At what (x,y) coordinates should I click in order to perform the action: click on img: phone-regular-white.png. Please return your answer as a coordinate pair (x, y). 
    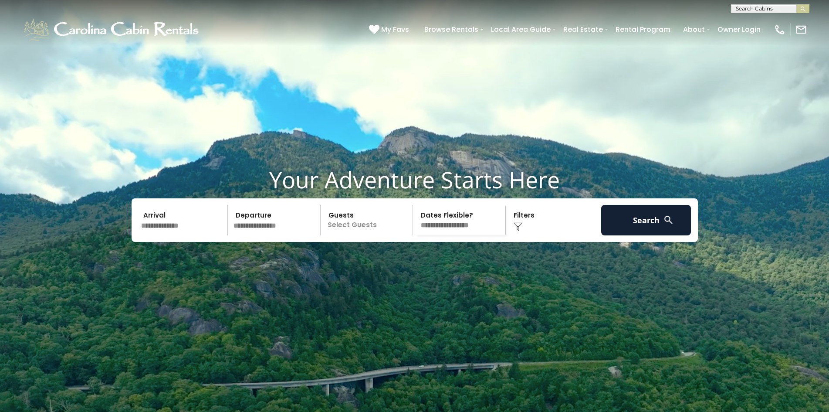
    Looking at the image, I should click on (780, 30).